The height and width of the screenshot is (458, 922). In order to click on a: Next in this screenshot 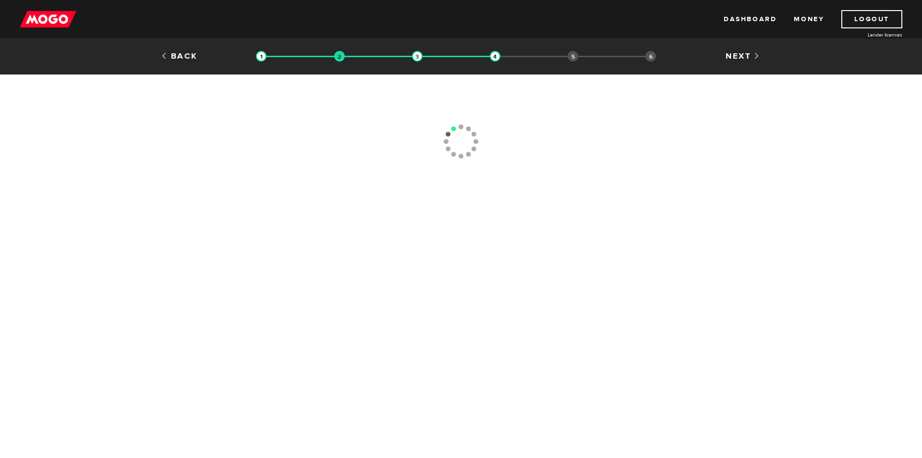, I will do `click(743, 56)`.